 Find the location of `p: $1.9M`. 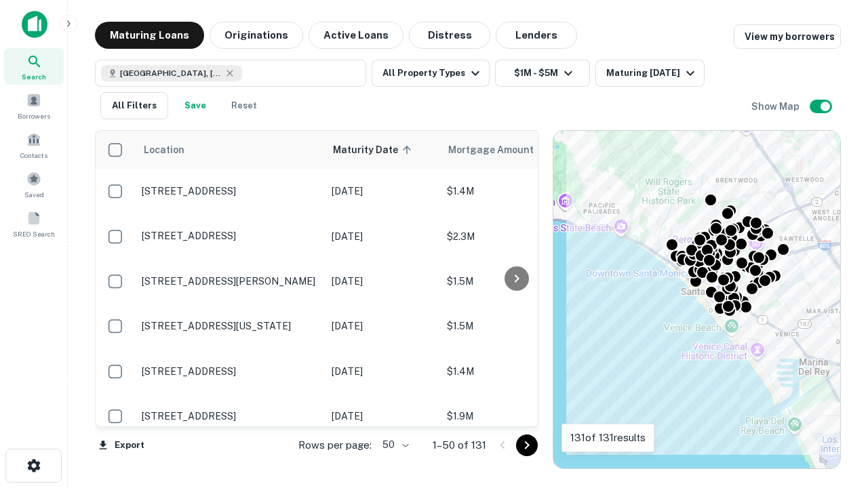

p: $1.9M is located at coordinates (515, 417).